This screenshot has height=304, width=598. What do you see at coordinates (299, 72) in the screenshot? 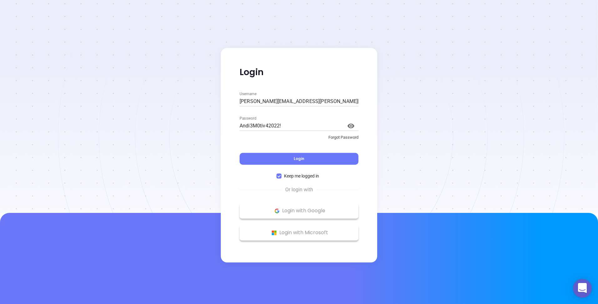
I see `p: Login` at bounding box center [299, 72].